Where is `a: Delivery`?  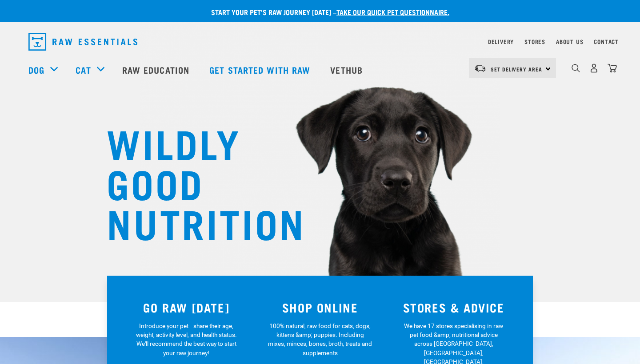 a: Delivery is located at coordinates (501, 41).